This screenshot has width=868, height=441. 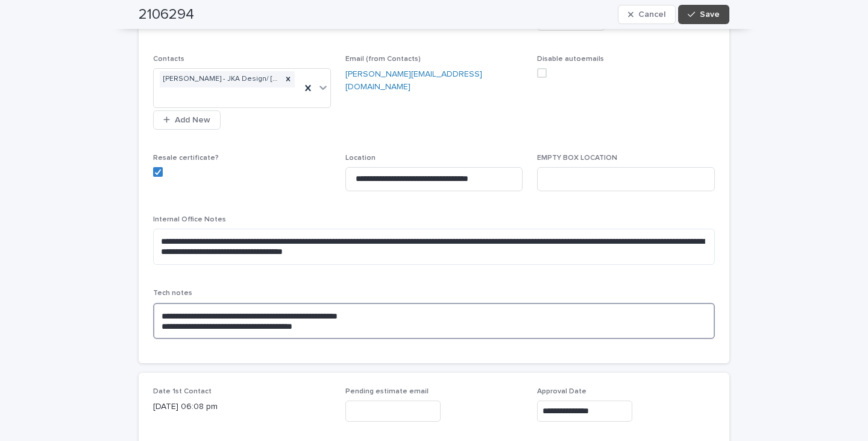 I want to click on span: Add New, so click(x=192, y=120).